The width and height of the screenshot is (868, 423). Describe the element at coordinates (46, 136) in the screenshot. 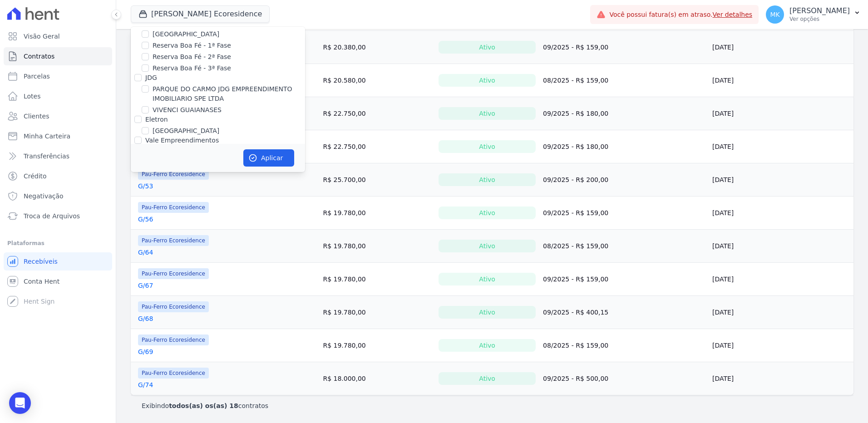

I see `span: Minha Carteira` at that location.